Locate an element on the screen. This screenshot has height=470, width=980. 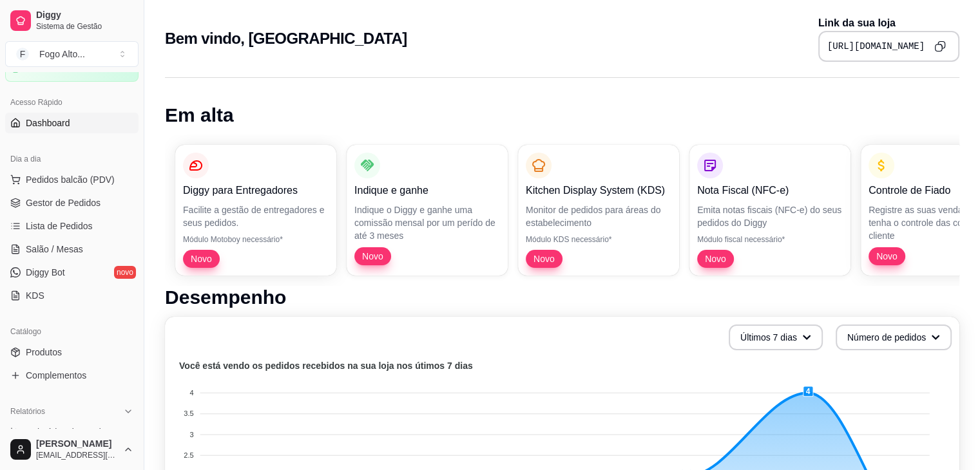
h1: Em alta is located at coordinates (561, 115).